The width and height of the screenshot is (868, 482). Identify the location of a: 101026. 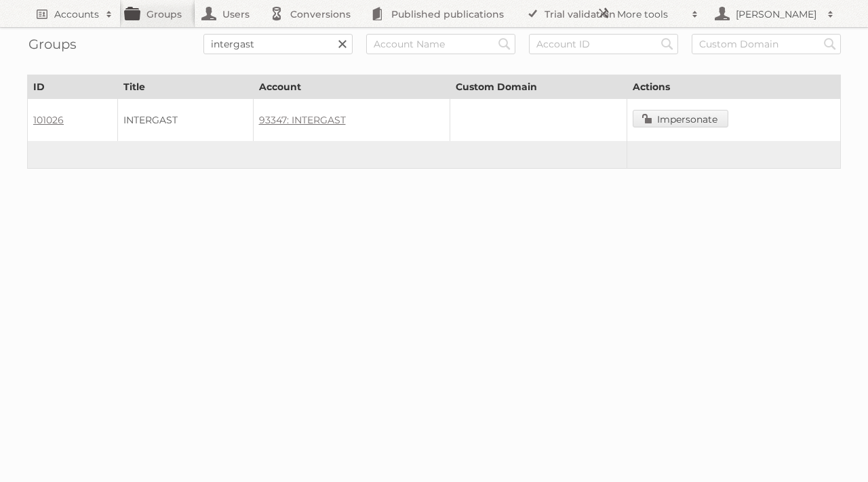
(48, 120).